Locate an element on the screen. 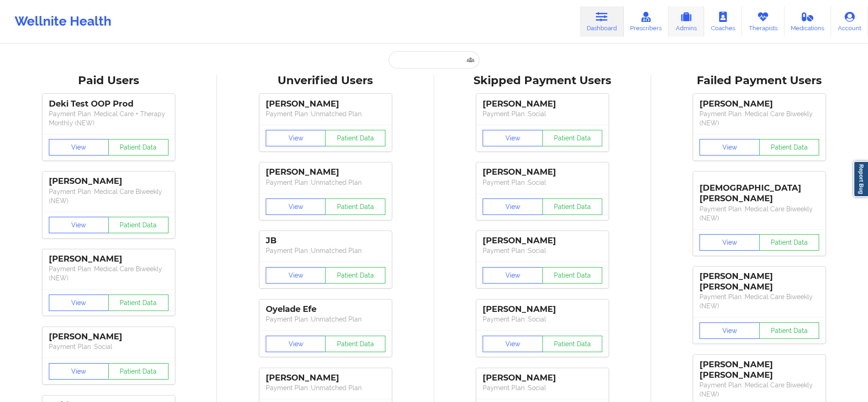 This screenshot has width=868, height=402. a: Report Bug is located at coordinates (861, 179).